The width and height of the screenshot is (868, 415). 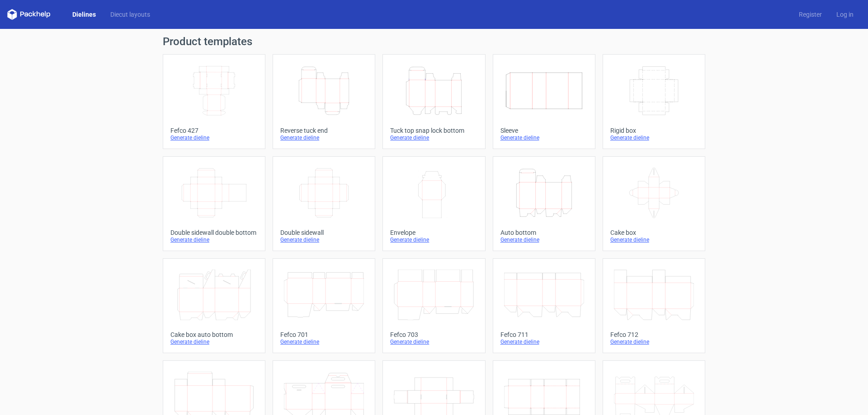 What do you see at coordinates (214, 131) in the screenshot?
I see `div: Fefco 427` at bounding box center [214, 131].